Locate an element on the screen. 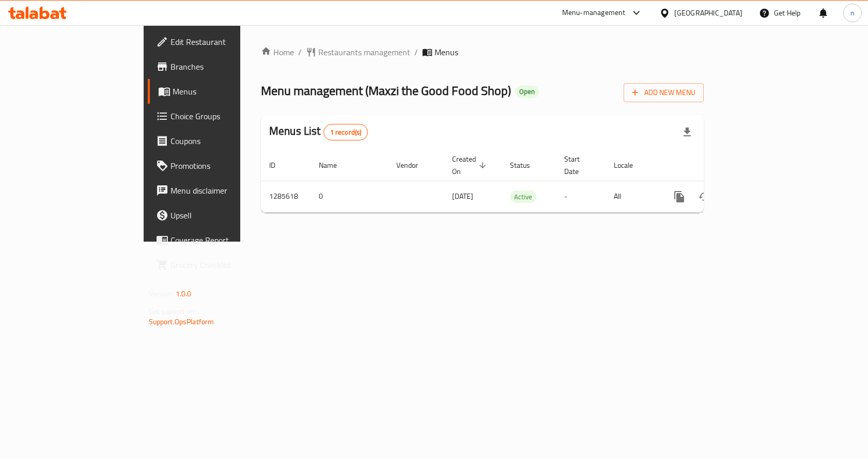 The height and width of the screenshot is (459, 868). table: enhanced table is located at coordinates (518, 181).